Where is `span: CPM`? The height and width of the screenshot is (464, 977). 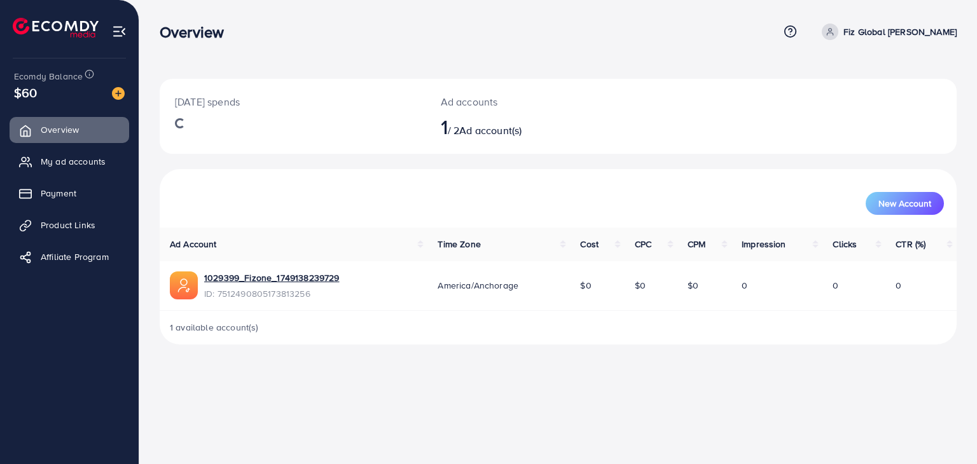 span: CPM is located at coordinates (696, 244).